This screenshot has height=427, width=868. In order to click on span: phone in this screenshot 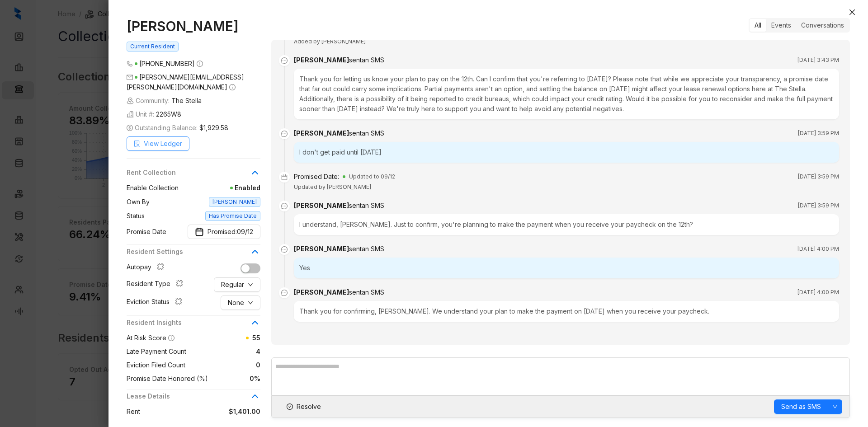, I will do `click(130, 64)`.